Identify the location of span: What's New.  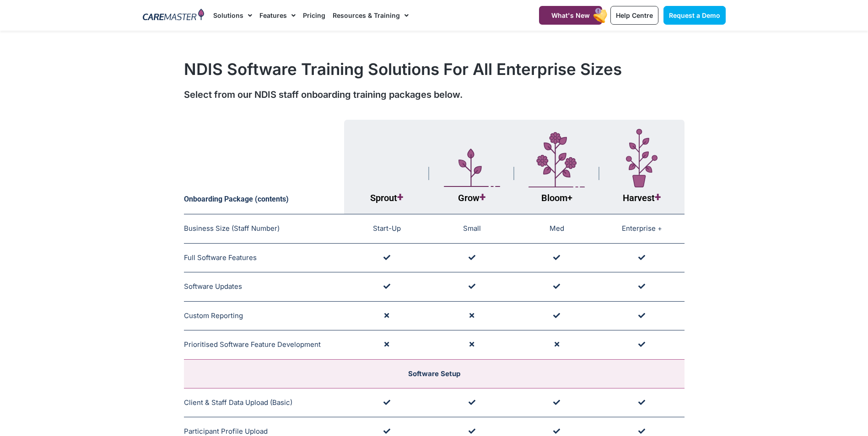
(571, 15).